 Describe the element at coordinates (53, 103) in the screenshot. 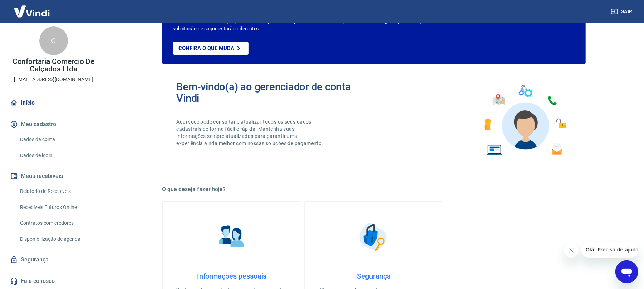

I see `a: Início` at that location.